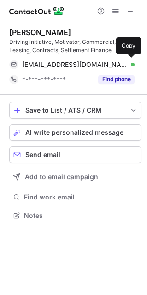  Describe the element at coordinates (75, 215) in the screenshot. I see `button: Notes` at that location.